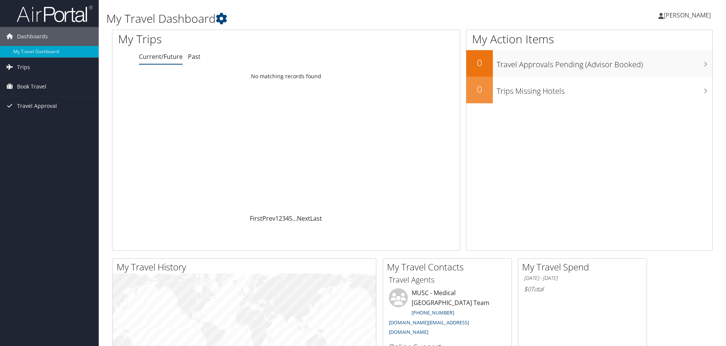 Image resolution: width=726 pixels, height=346 pixels. What do you see at coordinates (589, 63) in the screenshot?
I see `a: 0Travel Approvals Pending (Advisor Booked)` at bounding box center [589, 63].